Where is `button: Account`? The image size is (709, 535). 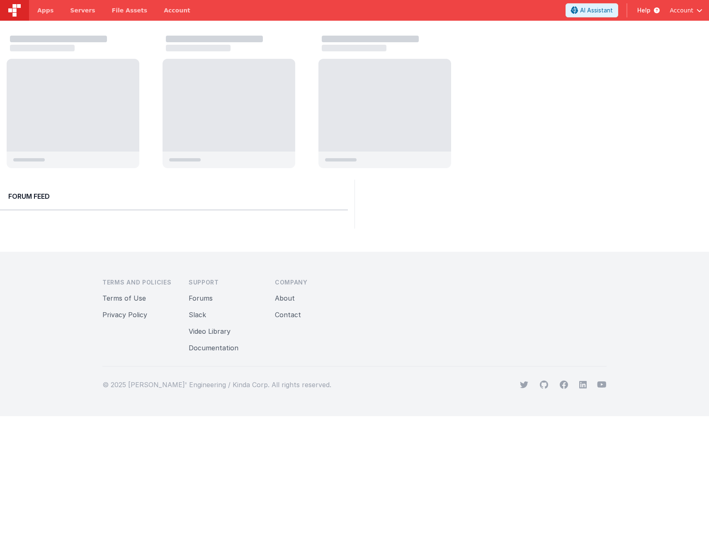
button: Account is located at coordinates (686, 10).